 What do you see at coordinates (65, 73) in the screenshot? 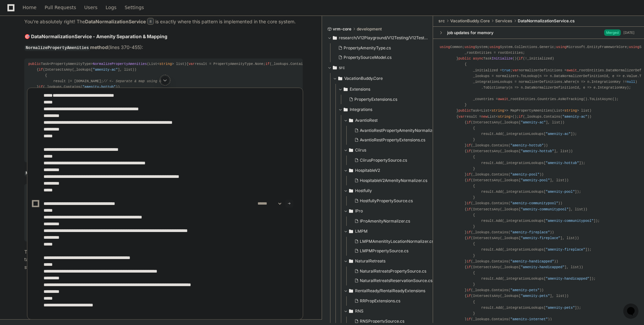
I see `a: Powered byPylon` at bounding box center [65, 73].